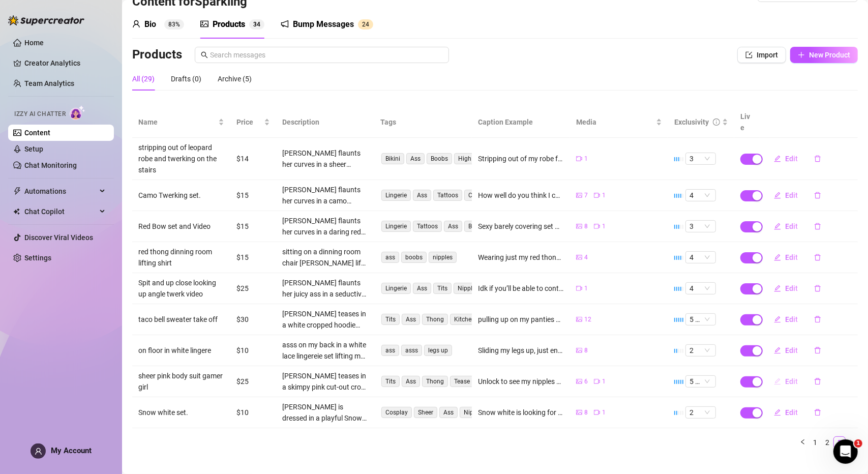  Describe the element at coordinates (839, 442) in the screenshot. I see `a: 3` at that location.